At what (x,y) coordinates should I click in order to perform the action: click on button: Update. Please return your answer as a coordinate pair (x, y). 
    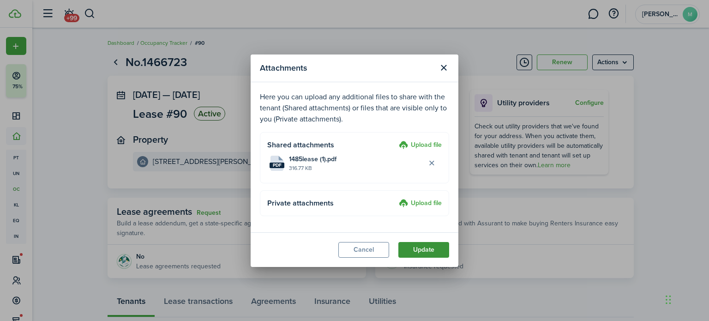
    Looking at the image, I should click on (423, 250).